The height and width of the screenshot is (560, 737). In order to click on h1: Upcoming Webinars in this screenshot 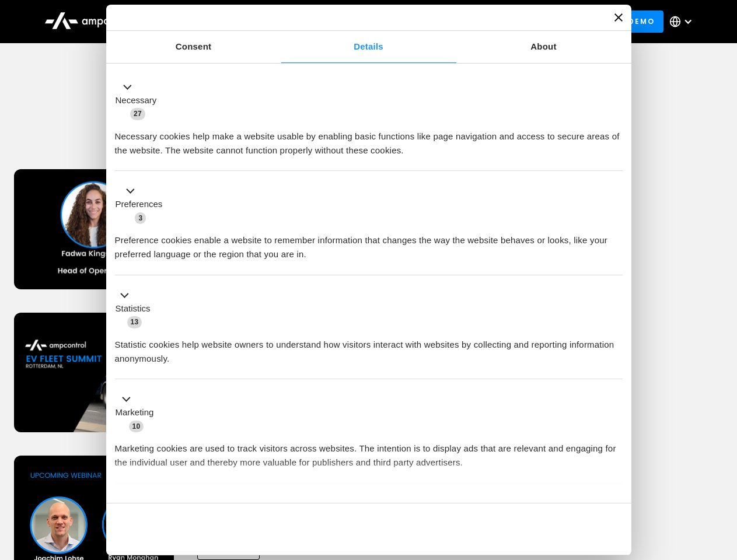, I will do `click(368, 132)`.